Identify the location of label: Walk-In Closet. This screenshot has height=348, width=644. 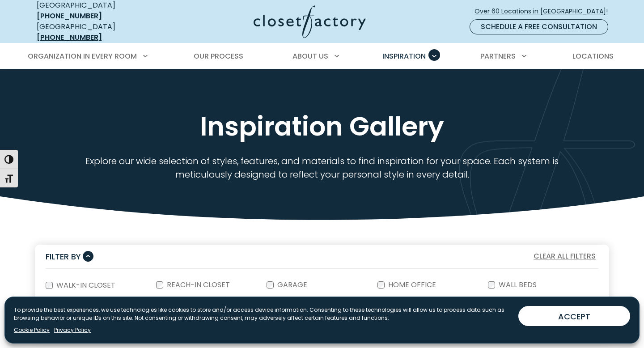
(85, 285).